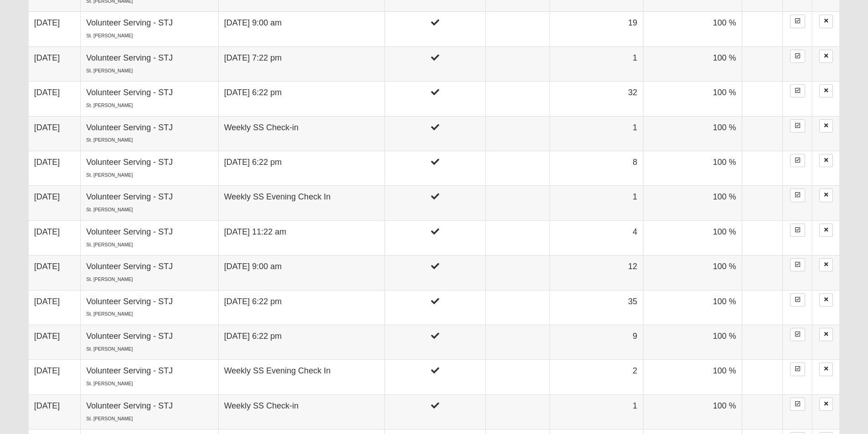 This screenshot has width=868, height=434. Describe the element at coordinates (596, 29) in the screenshot. I see `td: 19` at that location.